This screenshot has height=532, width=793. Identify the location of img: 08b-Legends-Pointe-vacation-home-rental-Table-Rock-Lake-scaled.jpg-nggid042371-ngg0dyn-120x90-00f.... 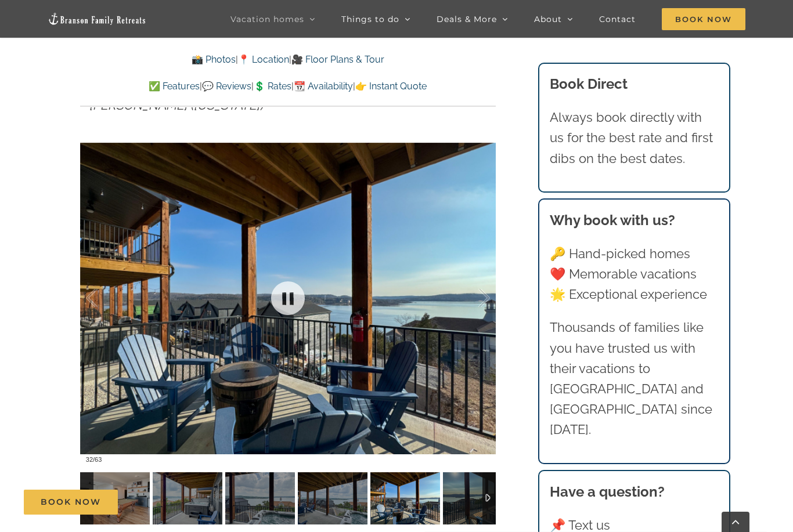
(405, 498).